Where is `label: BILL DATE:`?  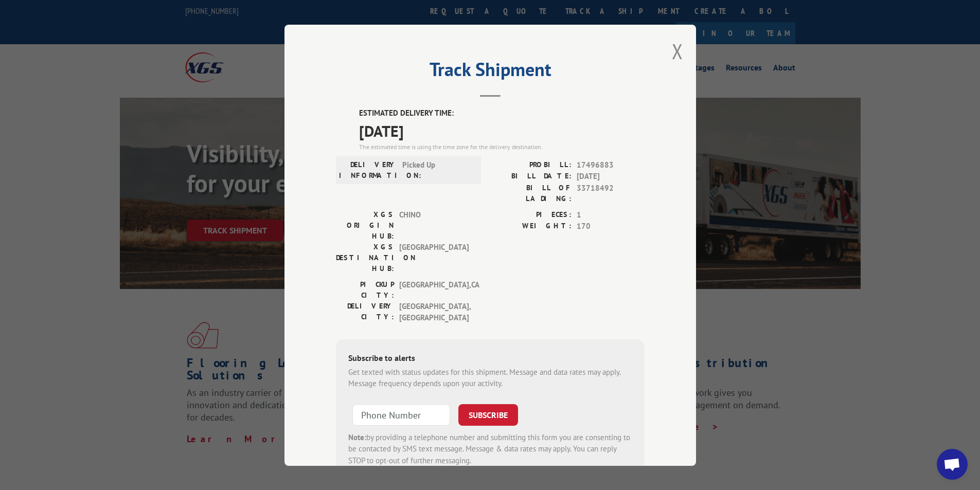 label: BILL DATE: is located at coordinates (531, 176).